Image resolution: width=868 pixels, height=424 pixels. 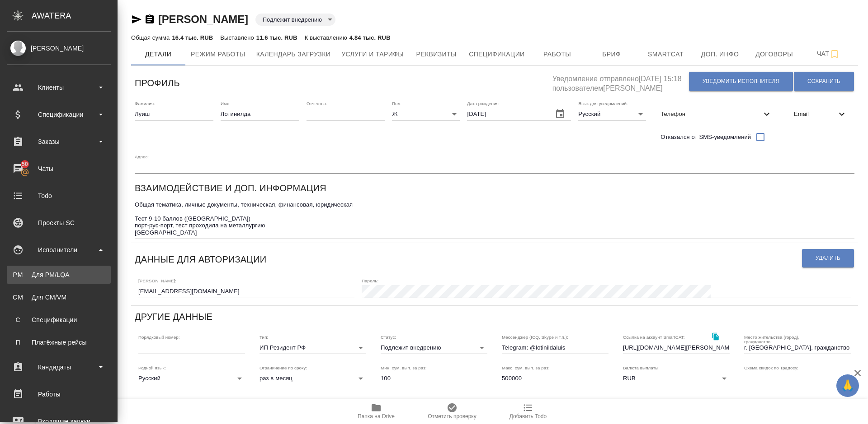 What do you see at coordinates (317, 103) in the screenshot?
I see `label: Отчество:` at bounding box center [317, 103].